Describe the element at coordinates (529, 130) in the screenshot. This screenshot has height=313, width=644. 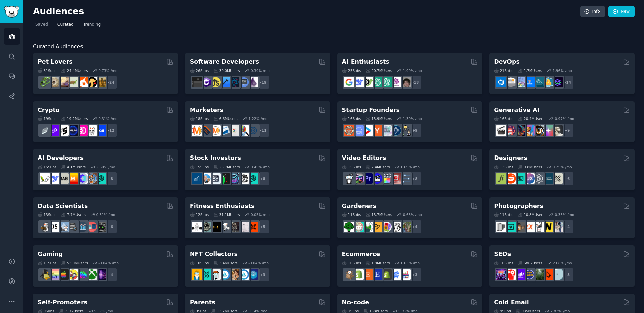
I see `img: sdforall` at that location.